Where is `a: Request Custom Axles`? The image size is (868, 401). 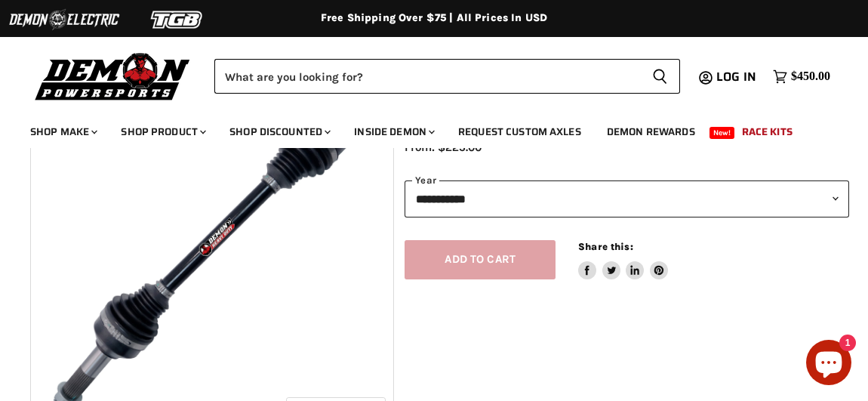
a: Request Custom Axles is located at coordinates (519, 132).